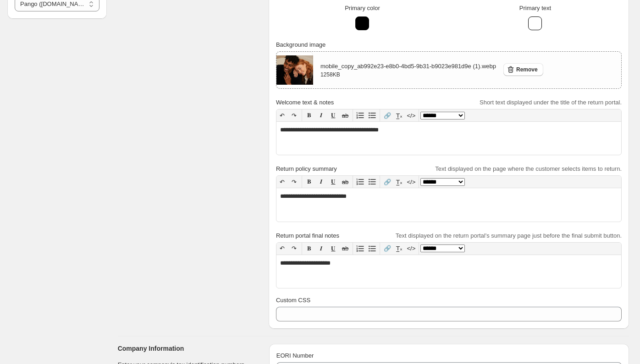  What do you see at coordinates (293, 300) in the screenshot?
I see `span: Custom CSS` at bounding box center [293, 300].